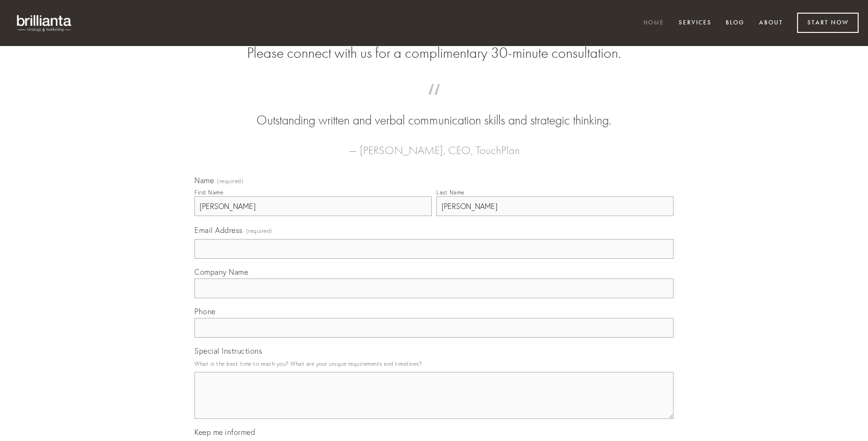 Image resolution: width=868 pixels, height=441 pixels. What do you see at coordinates (654, 23) in the screenshot?
I see `a: Home` at bounding box center [654, 23].